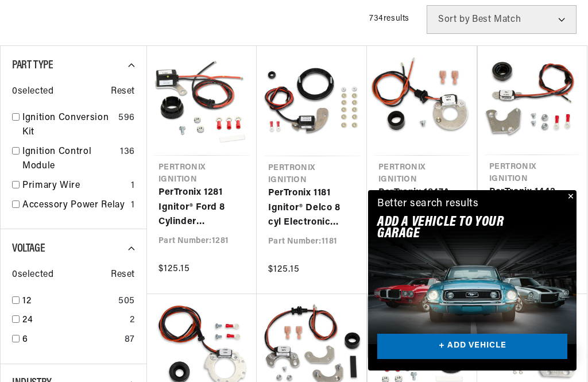 This screenshot has width=588, height=382. What do you see at coordinates (69, 159) in the screenshot?
I see `a: Ignition Control Module` at bounding box center [69, 159].